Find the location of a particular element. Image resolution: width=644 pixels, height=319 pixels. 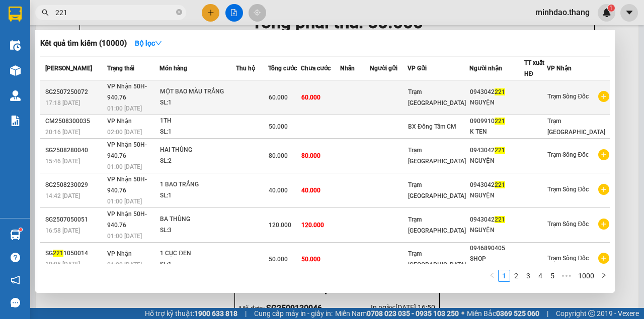

li: Previous Page is located at coordinates (492, 276).